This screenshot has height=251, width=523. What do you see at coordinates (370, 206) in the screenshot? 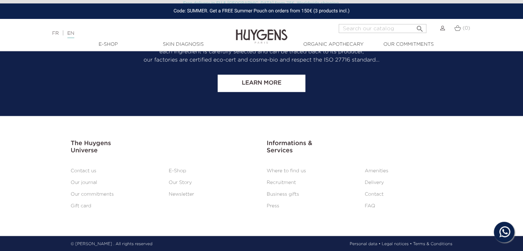
I see `a: FAQ` at bounding box center [370, 206].